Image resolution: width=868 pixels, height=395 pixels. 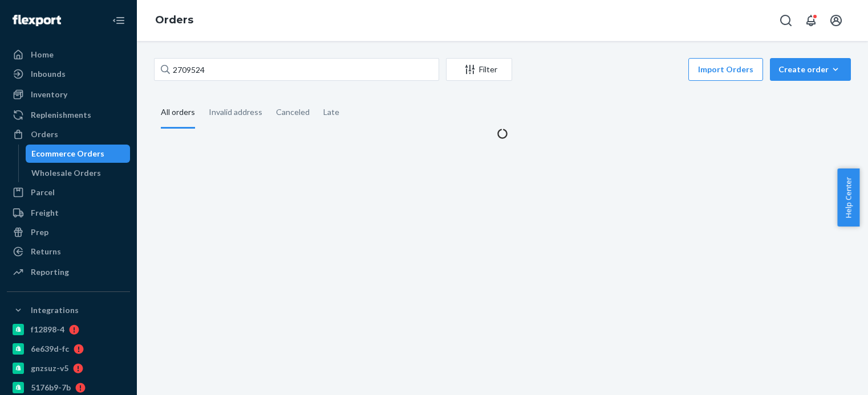 I want to click on div: f12898-4, so click(x=48, y=330).